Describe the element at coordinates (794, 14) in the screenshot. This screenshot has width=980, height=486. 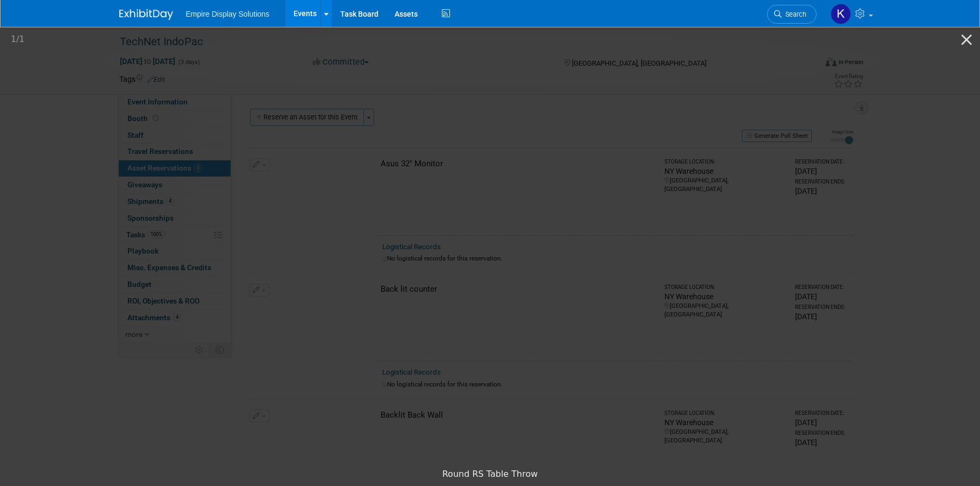
I see `span: Search` at that location.